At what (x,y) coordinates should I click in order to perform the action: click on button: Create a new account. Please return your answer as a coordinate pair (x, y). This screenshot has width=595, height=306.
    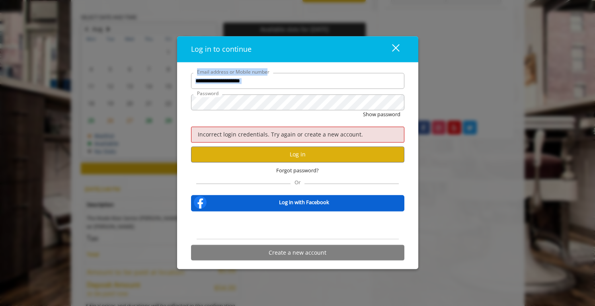
    Looking at the image, I should click on (298, 253).